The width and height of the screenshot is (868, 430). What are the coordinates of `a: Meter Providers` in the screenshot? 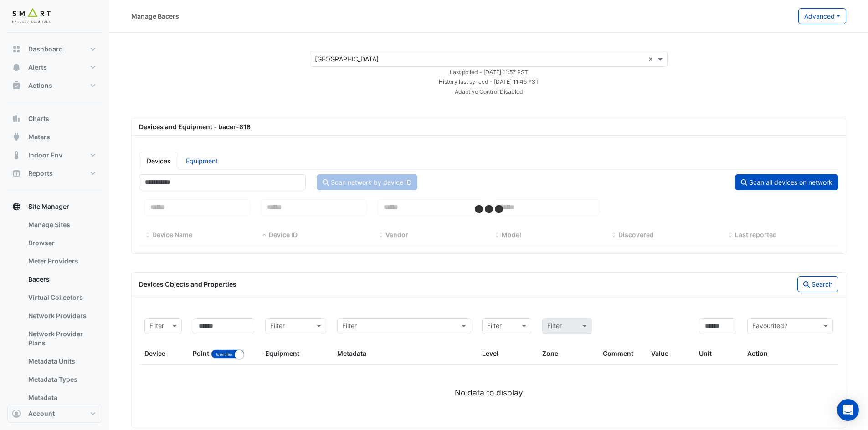 It's located at (62, 261).